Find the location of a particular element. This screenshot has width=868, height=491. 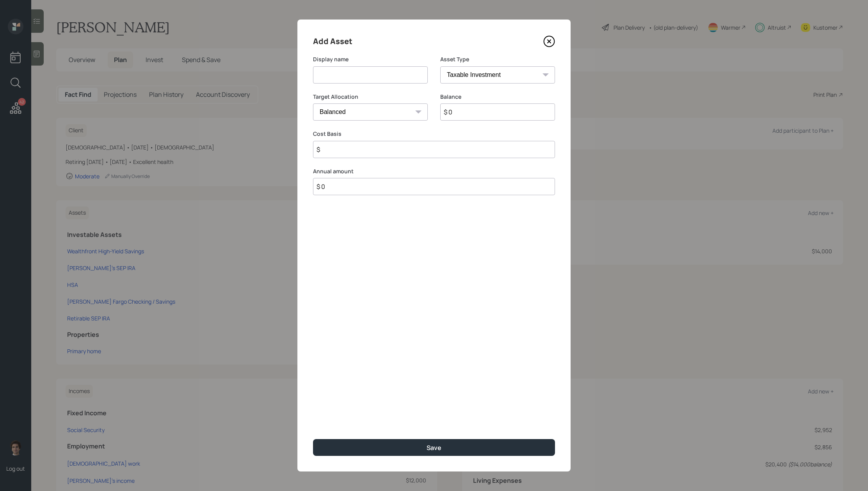

label: Asset Type is located at coordinates (497, 60).